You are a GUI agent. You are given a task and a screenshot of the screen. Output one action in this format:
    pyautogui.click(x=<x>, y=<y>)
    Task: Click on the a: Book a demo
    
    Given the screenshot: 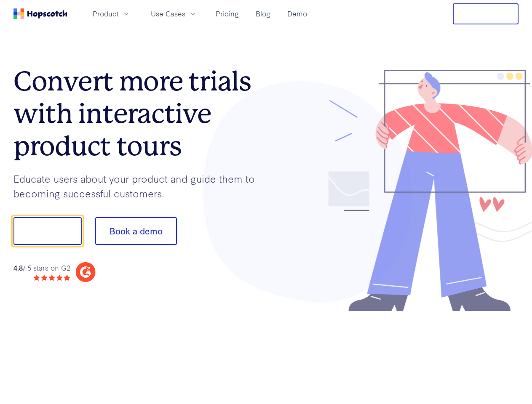 What is the action you would take?
    pyautogui.click(x=136, y=231)
    